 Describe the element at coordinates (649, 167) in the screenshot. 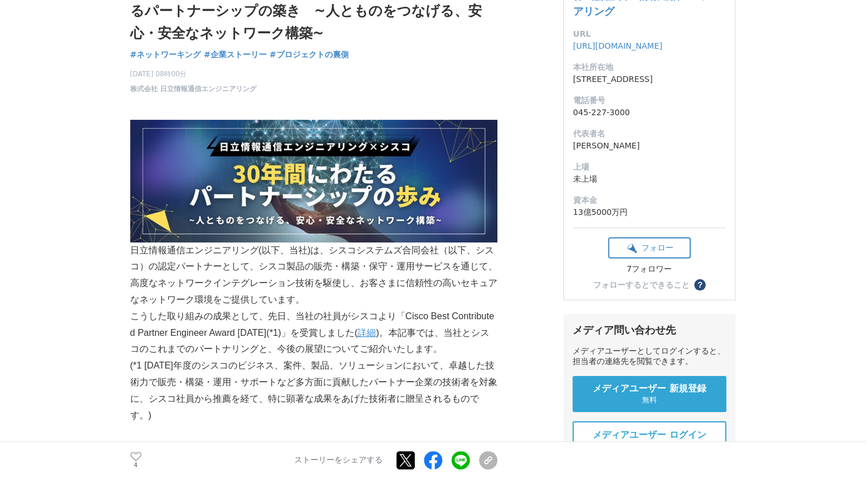

I see `dt: 上場` at that location.